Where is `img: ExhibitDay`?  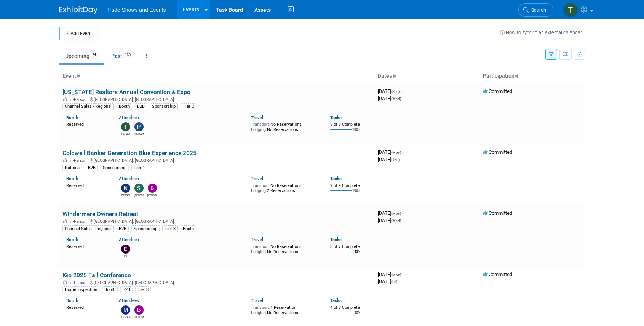
img: ExhibitDay is located at coordinates (78, 10).